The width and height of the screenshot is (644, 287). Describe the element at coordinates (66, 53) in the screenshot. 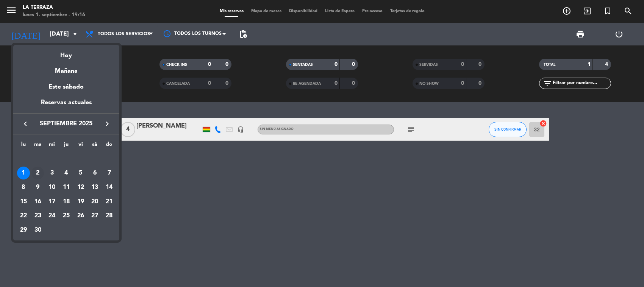

I see `div: Hoy` at that location.